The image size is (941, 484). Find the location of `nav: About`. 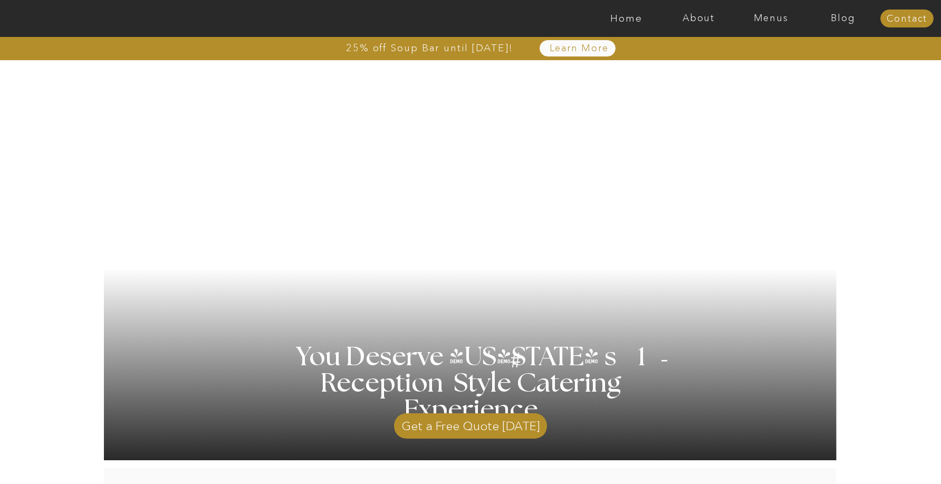

nav: About is located at coordinates (699, 18).